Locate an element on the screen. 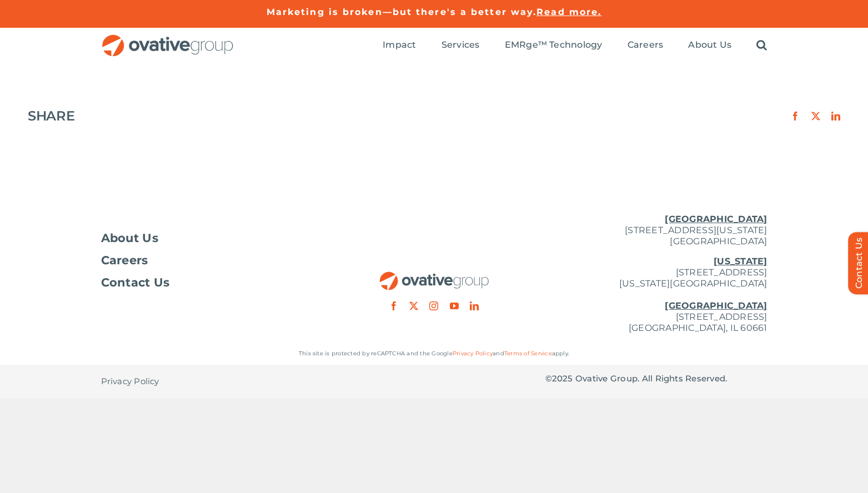  a: twitter is located at coordinates (414, 306).